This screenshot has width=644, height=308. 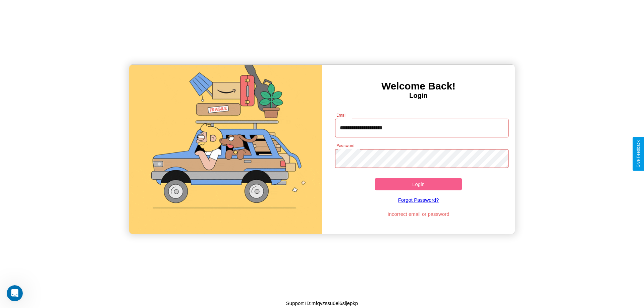 What do you see at coordinates (419, 200) in the screenshot?
I see `a: Forgot Password?` at bounding box center [419, 200].